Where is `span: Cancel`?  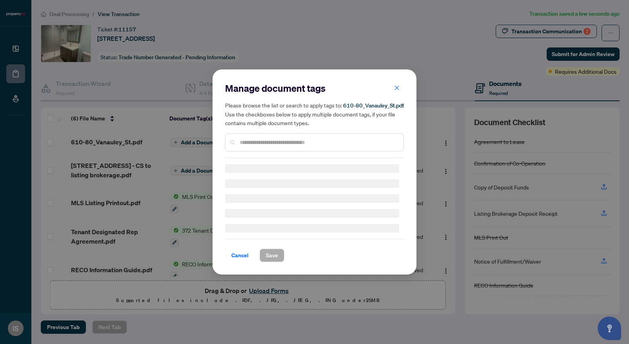
span: Cancel is located at coordinates (240, 255).